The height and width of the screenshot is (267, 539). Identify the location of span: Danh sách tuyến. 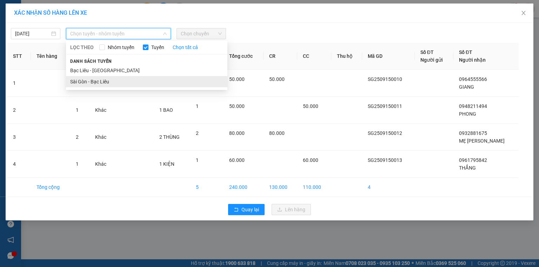
(91, 61).